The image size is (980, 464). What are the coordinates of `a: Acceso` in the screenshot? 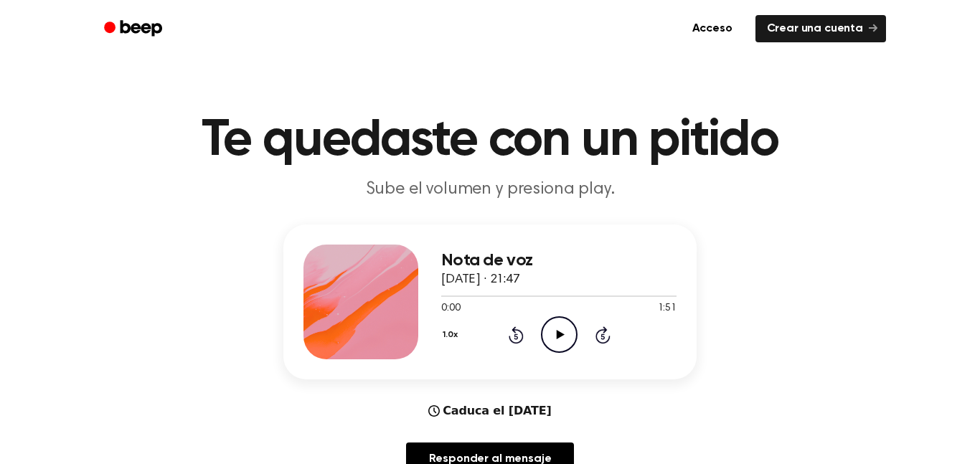 It's located at (712, 29).